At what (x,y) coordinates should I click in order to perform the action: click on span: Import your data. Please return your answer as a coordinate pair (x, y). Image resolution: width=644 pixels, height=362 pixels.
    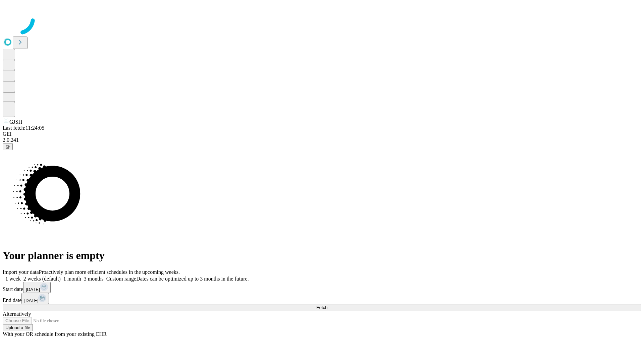
    Looking at the image, I should click on (21, 272).